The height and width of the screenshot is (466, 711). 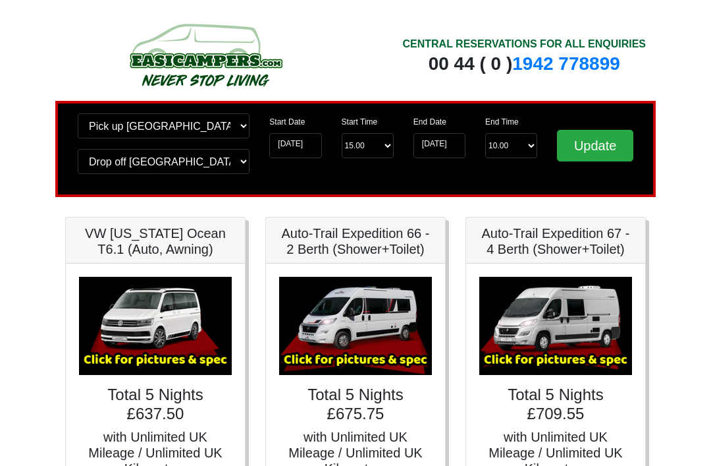 I want to click on input: Return Date, so click(x=439, y=146).